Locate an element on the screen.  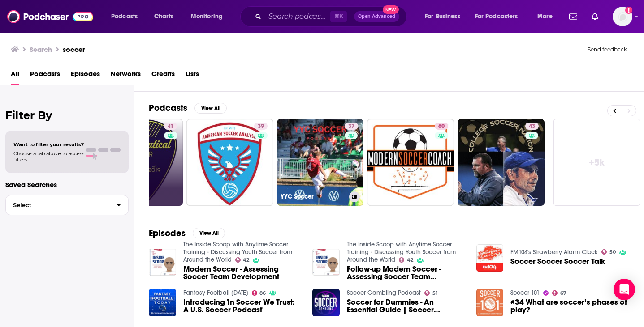
a: Show notifications dropdown is located at coordinates (595, 17).